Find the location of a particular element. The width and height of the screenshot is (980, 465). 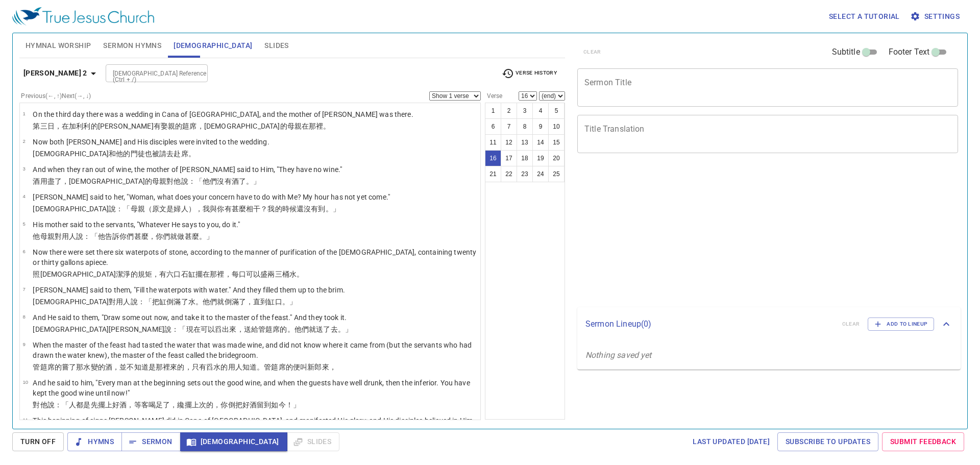

wg2193: 如今 is located at coordinates (285, 405).